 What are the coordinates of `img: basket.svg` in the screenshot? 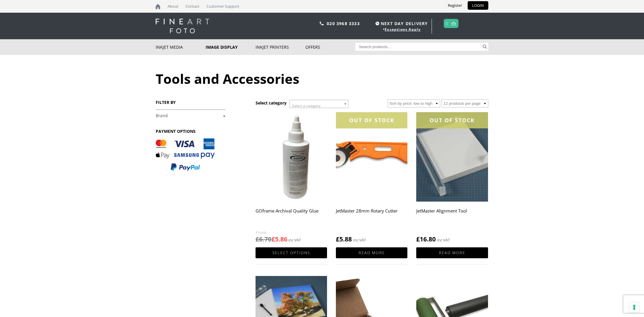 It's located at (454, 23).